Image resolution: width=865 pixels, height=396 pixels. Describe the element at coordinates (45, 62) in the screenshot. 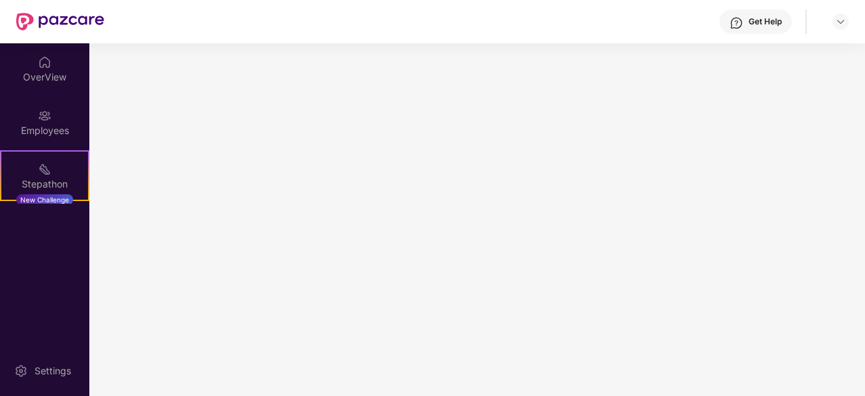

I see `img: svg+xml;base64,PHN2ZyBpZD0iSG9tZSIgeG1sbnM9Imh0dHA6Ly93d3cudzMub3JnLzIwMDAvc3ZnIiB3aWR0aD0iMjAiIG...` at that location.